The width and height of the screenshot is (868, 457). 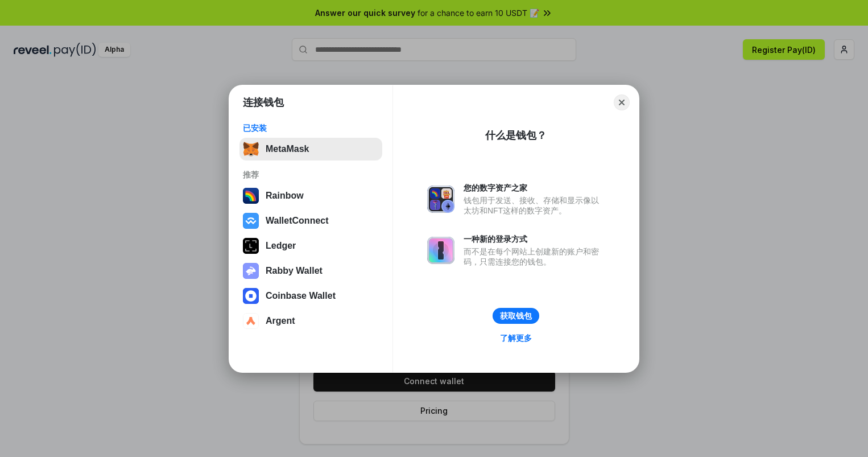 What do you see at coordinates (516, 338) in the screenshot?
I see `a: 了解更多` at bounding box center [516, 338].